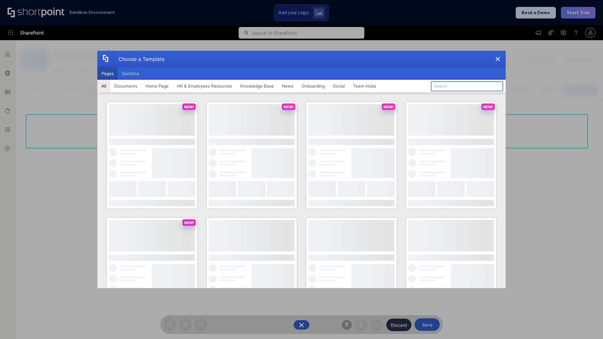  I want to click on div: template selector, so click(301, 169).